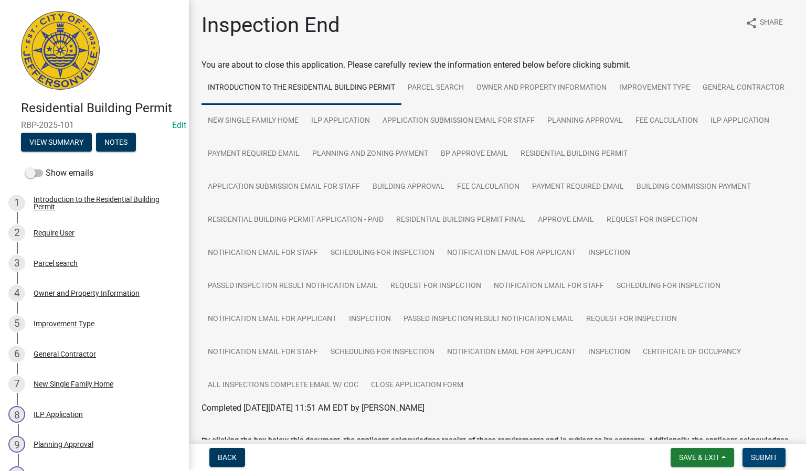 This screenshot has height=471, width=806. Describe the element at coordinates (64, 324) in the screenshot. I see `div: Improvement Type` at that location.